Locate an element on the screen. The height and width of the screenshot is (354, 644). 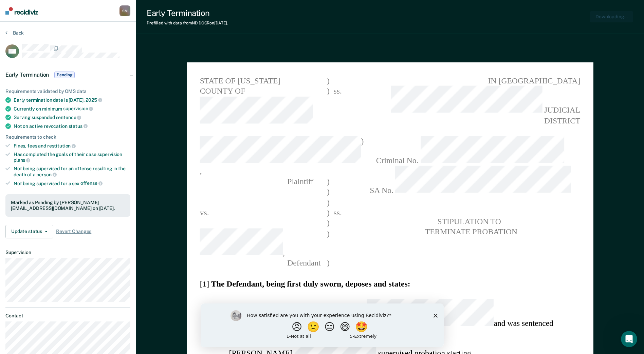
span: plans is located at coordinates (21, 160).